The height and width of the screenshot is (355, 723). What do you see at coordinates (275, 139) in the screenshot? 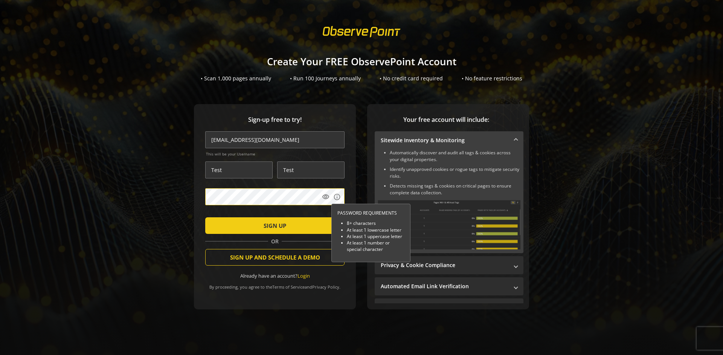
I see `input: Email Address (name@work-email.com) *` at bounding box center [275, 139].